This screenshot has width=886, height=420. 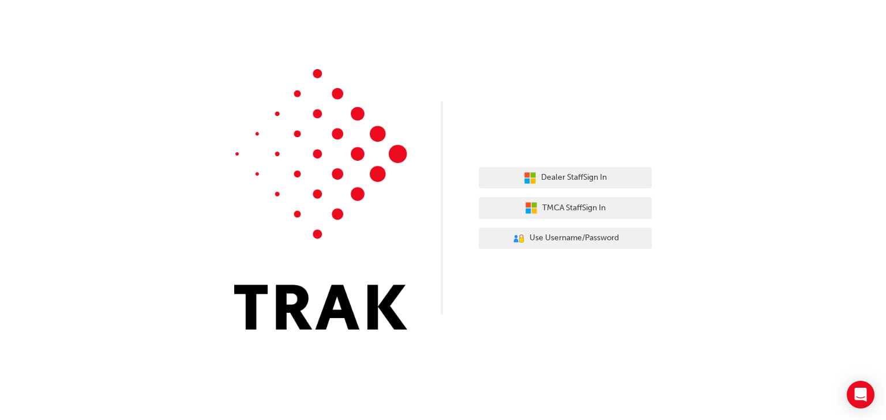 I want to click on button: Use Username/Password, so click(x=565, y=239).